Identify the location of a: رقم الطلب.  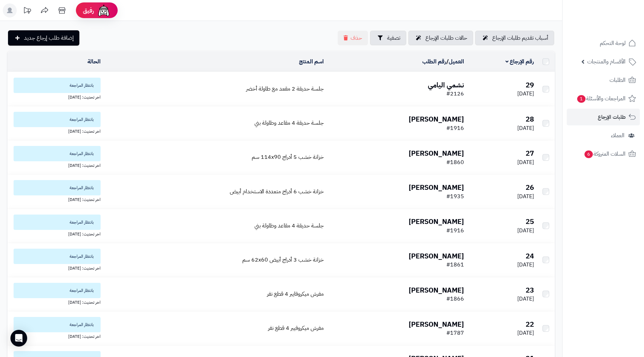
(434, 62).